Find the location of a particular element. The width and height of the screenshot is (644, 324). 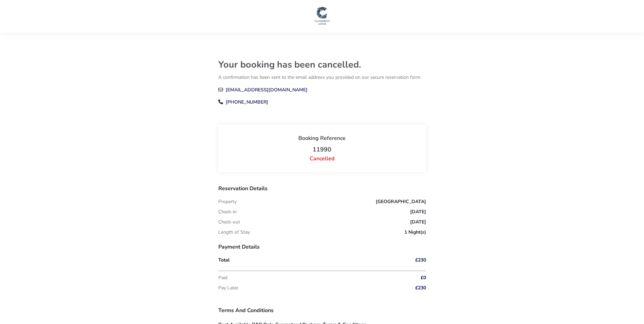

p: Check-out is located at coordinates (229, 222).